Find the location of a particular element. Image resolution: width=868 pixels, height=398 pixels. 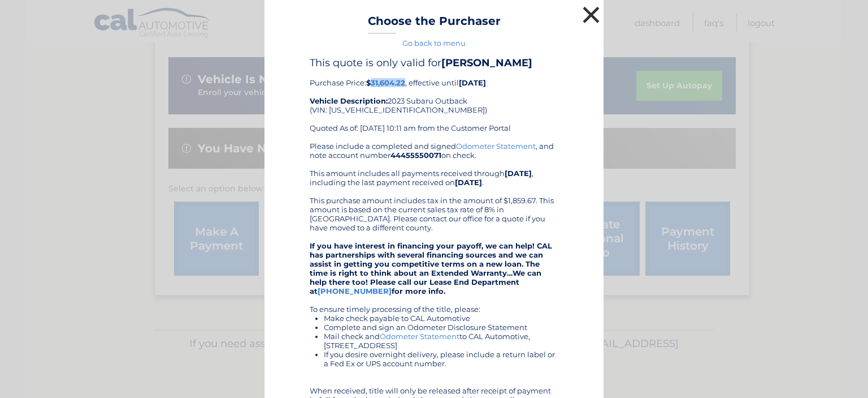

h3: Choose the Purchaser is located at coordinates (434, 23).